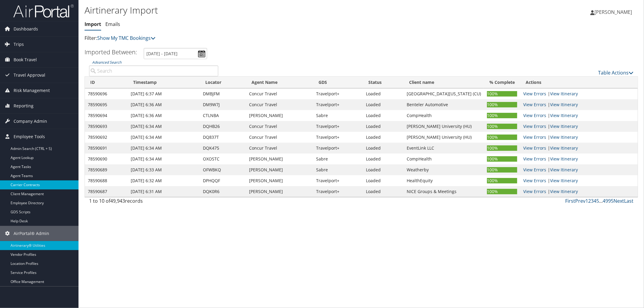  Describe the element at coordinates (106, 181) in the screenshot. I see `td: 78590688` at that location.